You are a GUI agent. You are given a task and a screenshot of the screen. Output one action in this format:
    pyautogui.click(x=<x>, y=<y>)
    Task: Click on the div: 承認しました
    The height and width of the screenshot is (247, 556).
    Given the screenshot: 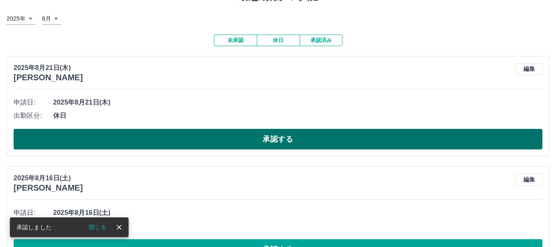 What is the action you would take?
    pyautogui.click(x=34, y=228)
    